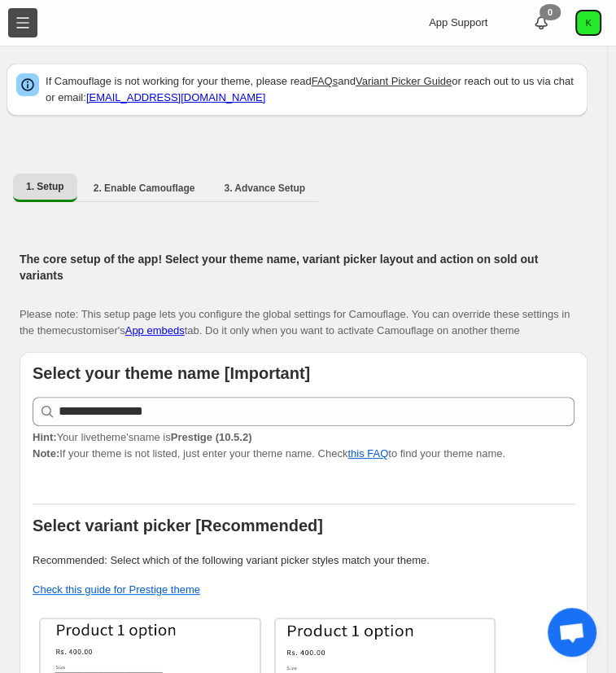  What do you see at coordinates (368, 453) in the screenshot?
I see `a: this FAQ` at bounding box center [368, 453].